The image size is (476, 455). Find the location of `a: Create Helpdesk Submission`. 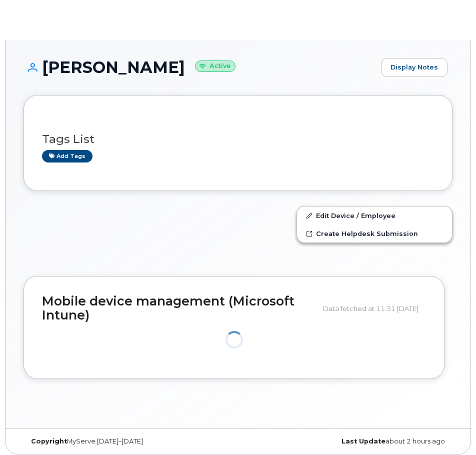

a: Create Helpdesk Submission is located at coordinates (374, 234).